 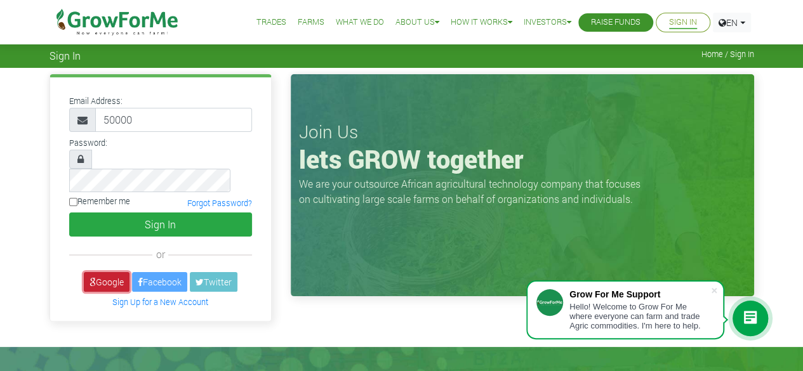 What do you see at coordinates (523, 159) in the screenshot?
I see `h1: lets GROW together` at bounding box center [523, 159].